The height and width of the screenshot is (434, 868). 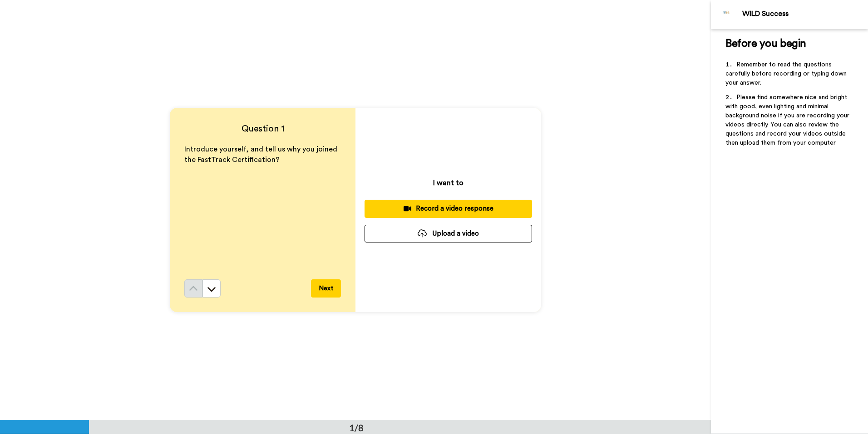 I want to click on span: Introduce yourself, and tell us why you joined the FastTrack Certification?, so click(x=262, y=154).